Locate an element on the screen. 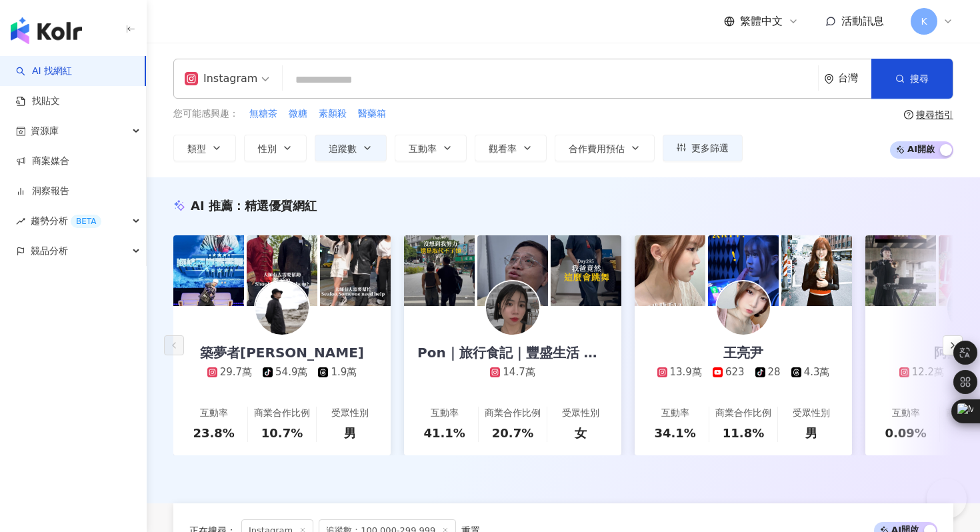 Image resolution: width=980 pixels, height=532 pixels. span: rise is located at coordinates (21, 221).